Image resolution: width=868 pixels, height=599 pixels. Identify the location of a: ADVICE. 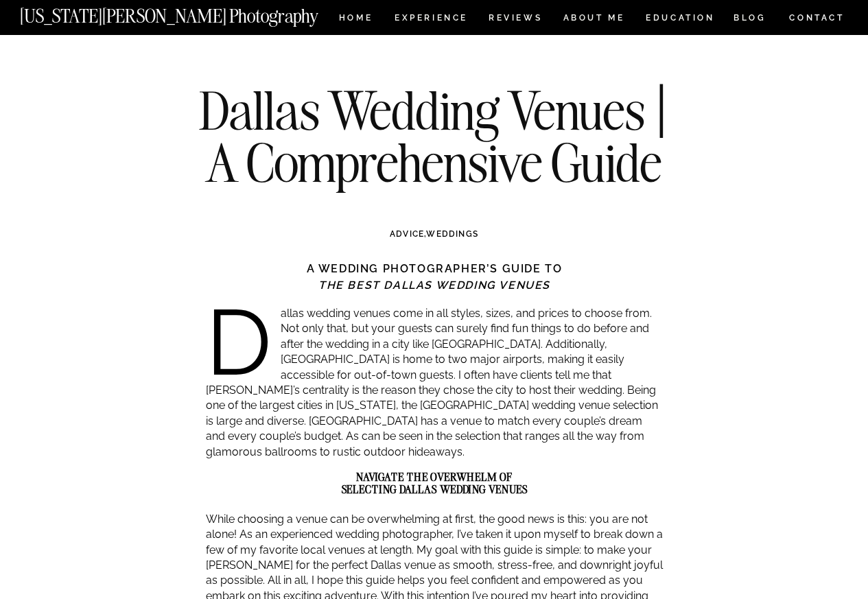
(407, 234).